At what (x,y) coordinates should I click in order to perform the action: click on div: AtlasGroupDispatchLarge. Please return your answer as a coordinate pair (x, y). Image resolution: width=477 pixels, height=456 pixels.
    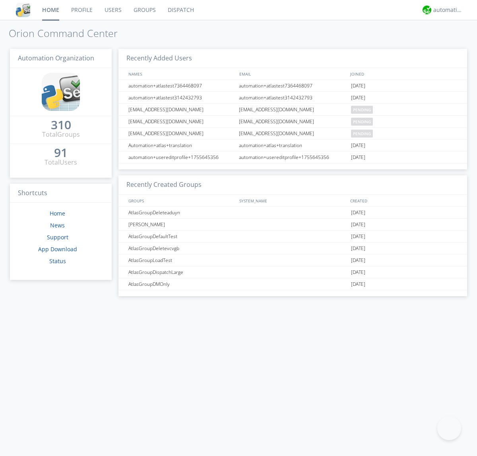
    Looking at the image, I should click on (181, 272).